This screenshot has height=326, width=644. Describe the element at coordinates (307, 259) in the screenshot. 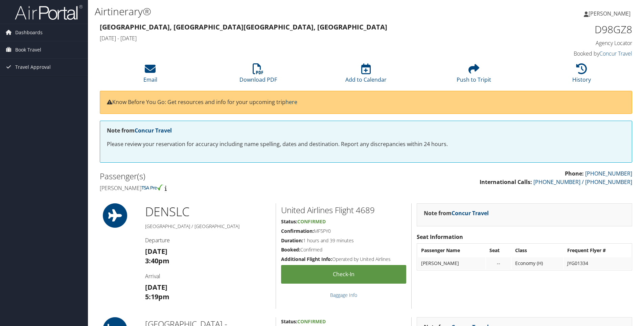

I see `strong: Additional Flight Info:` at that location.